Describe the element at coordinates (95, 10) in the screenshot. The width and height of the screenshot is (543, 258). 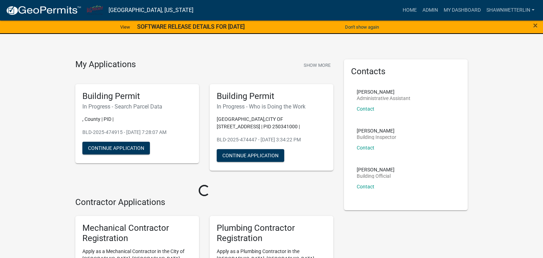
I see `img: City of La Crescent, Minnesota` at that location.